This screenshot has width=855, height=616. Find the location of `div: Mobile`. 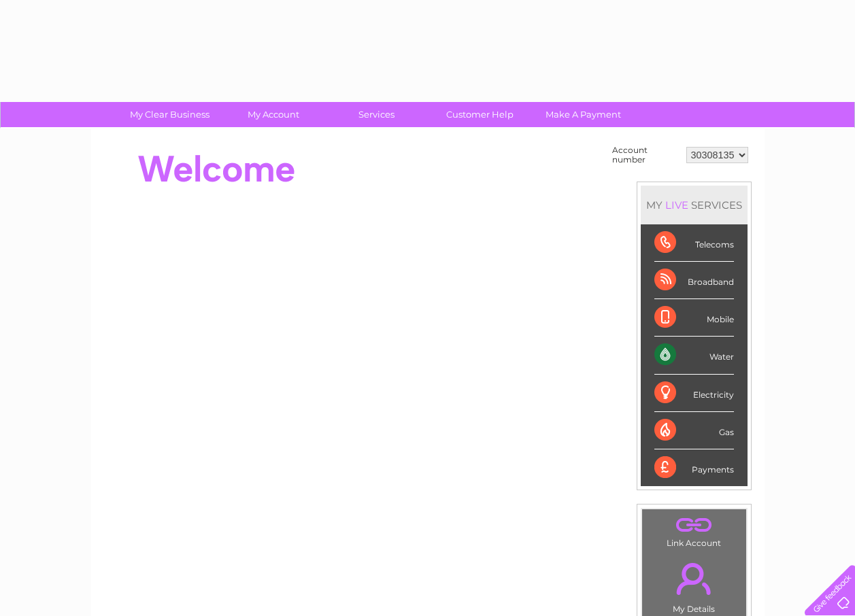

div: Mobile is located at coordinates (693, 318).